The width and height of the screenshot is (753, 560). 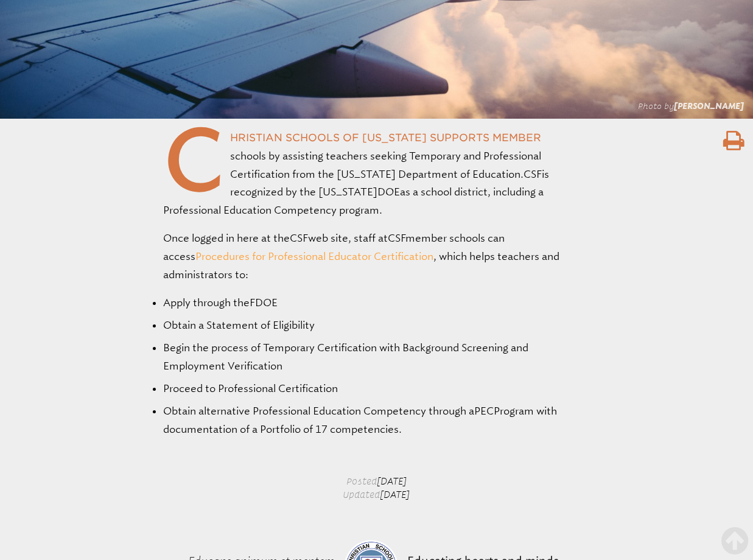 What do you see at coordinates (376, 486) in the screenshot?
I see `p: Posted Updated` at bounding box center [376, 486].